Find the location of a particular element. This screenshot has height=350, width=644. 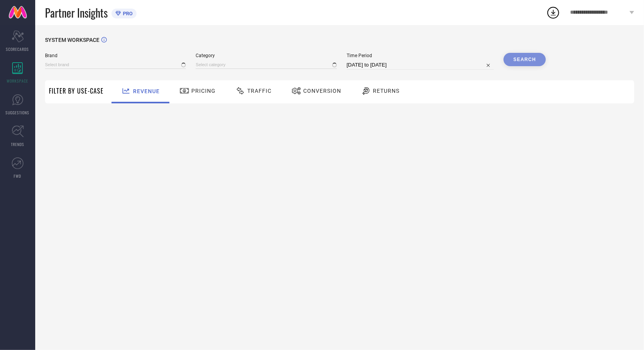

span: TRENDS is located at coordinates (17, 144).